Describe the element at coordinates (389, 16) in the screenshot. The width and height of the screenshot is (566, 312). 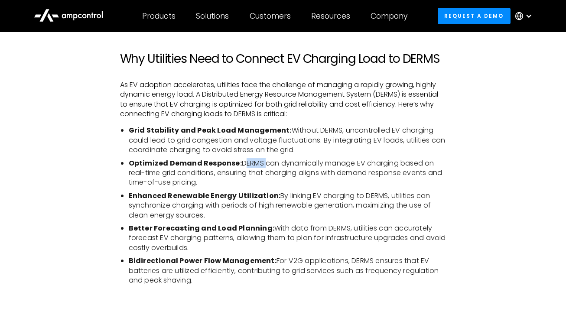
I see `div: Company` at that location.